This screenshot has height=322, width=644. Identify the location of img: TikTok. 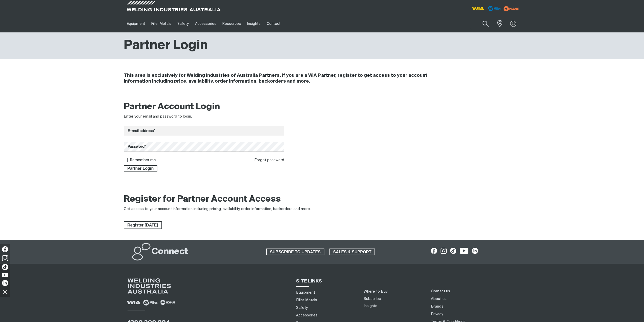
(5, 267).